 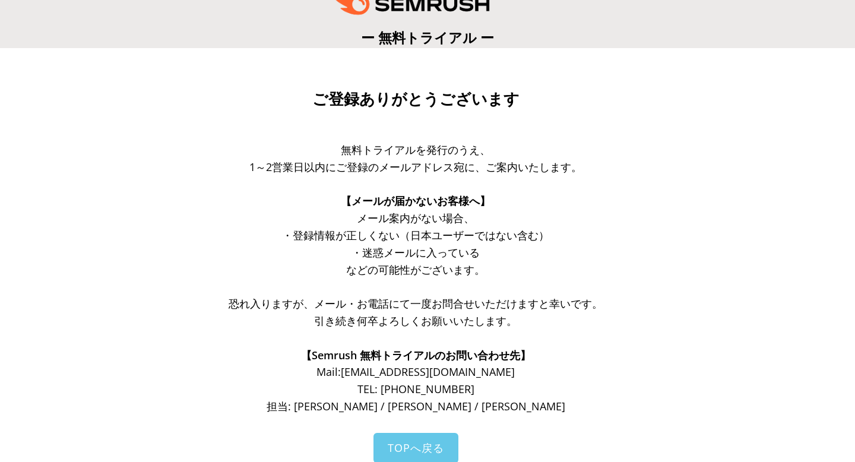 What do you see at coordinates (416, 270) in the screenshot?
I see `span: などの可能性がございます。` at bounding box center [416, 270].